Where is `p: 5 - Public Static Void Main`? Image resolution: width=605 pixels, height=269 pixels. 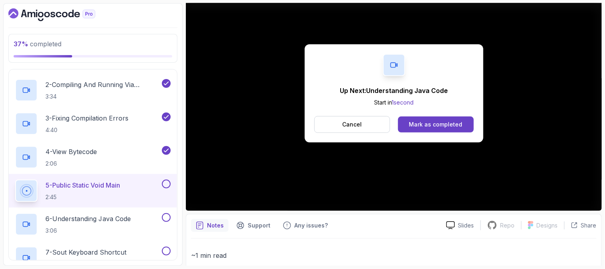 p: 5 - Public Static Void Main is located at coordinates (83, 185).